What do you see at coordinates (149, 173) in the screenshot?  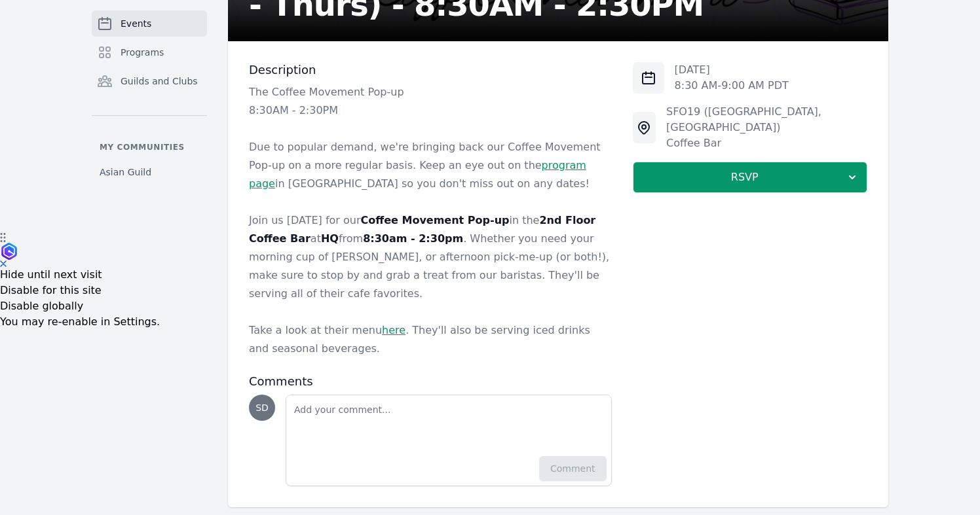 I see `a: Asian Guild` at bounding box center [149, 173].